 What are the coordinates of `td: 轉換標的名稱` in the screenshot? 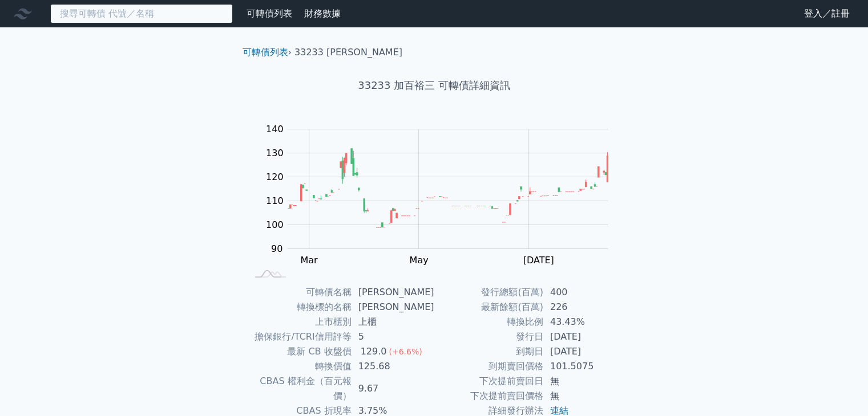 It's located at (299, 307).